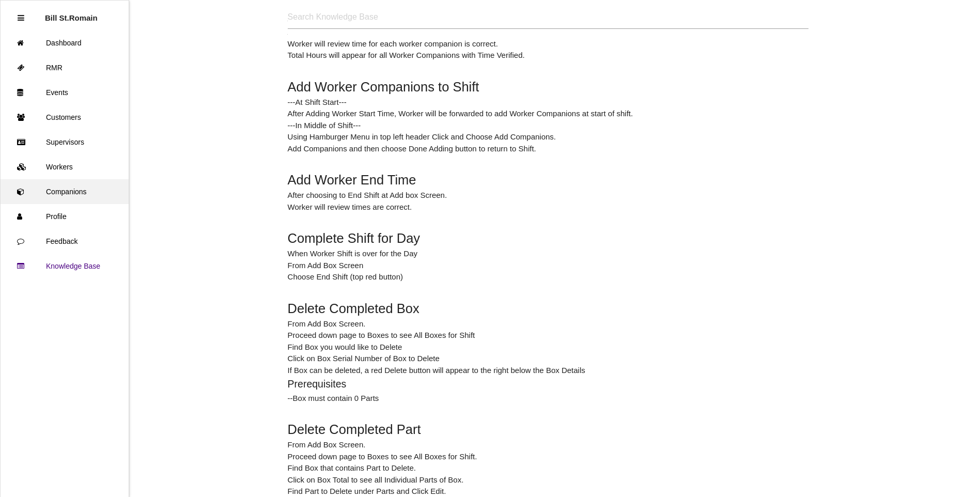 Image resolution: width=980 pixels, height=497 pixels. I want to click on h2: Delete Completed Part, so click(548, 430).